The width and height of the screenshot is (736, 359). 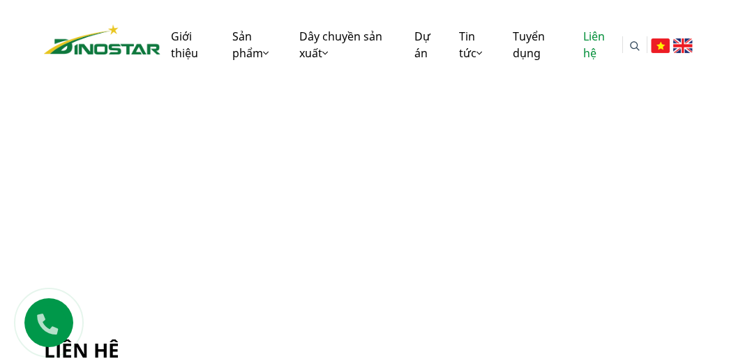 I want to click on a: Dây chuyền sản xuất, so click(x=346, y=45).